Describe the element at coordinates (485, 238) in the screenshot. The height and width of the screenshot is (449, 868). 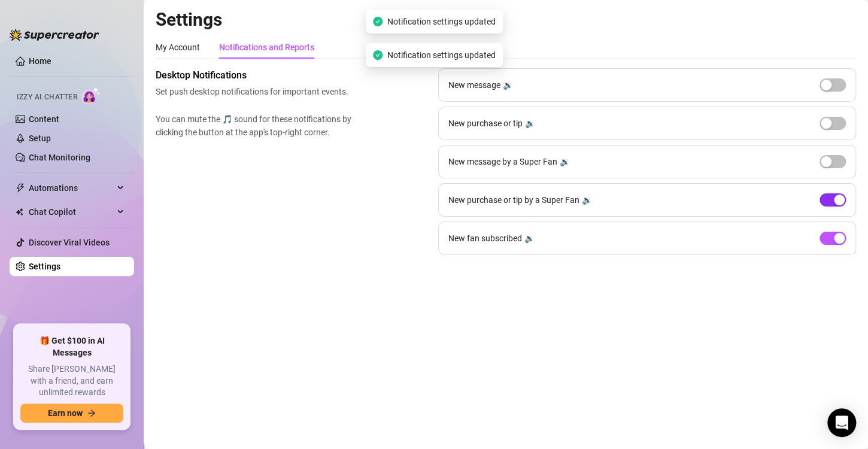
I see `span: New fan subscribed` at that location.